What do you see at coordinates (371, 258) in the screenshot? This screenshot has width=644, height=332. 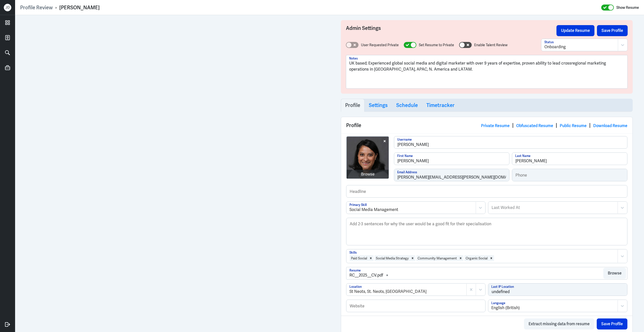 I see `div: Remove Paid Social` at bounding box center [371, 258].